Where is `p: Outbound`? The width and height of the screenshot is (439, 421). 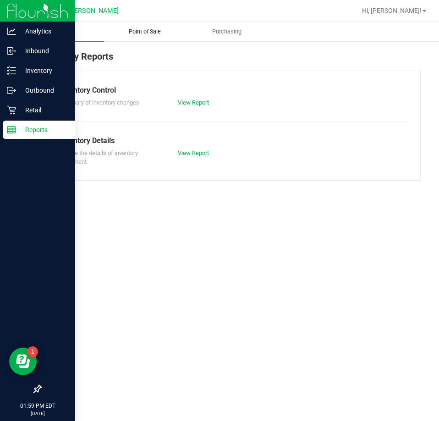
p: Outbound is located at coordinates (44, 90).